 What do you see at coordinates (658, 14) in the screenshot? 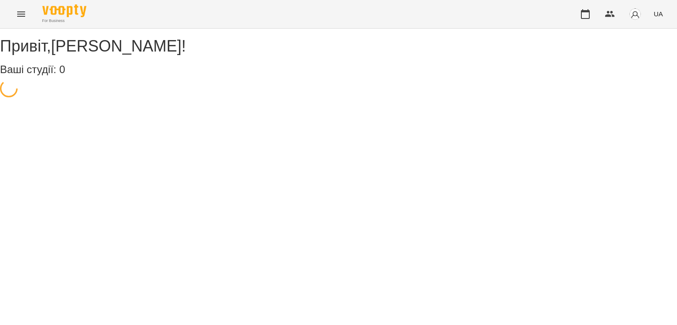
I see `button: UA` at bounding box center [658, 14].